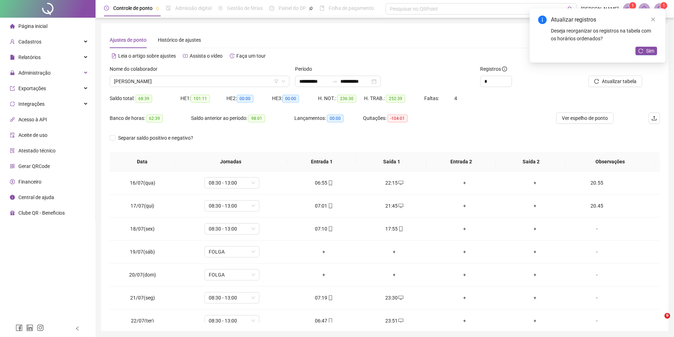  Describe the element at coordinates (530, 162) in the screenshot. I see `th: Saída 2` at that location.